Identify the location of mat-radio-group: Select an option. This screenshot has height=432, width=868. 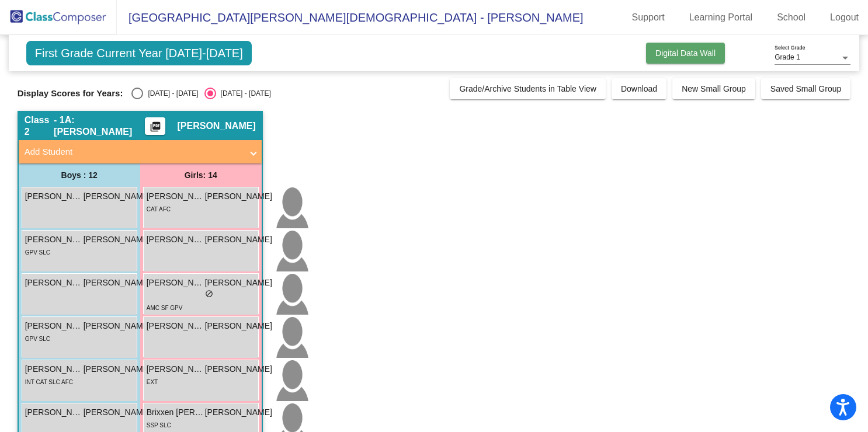
(201, 94).